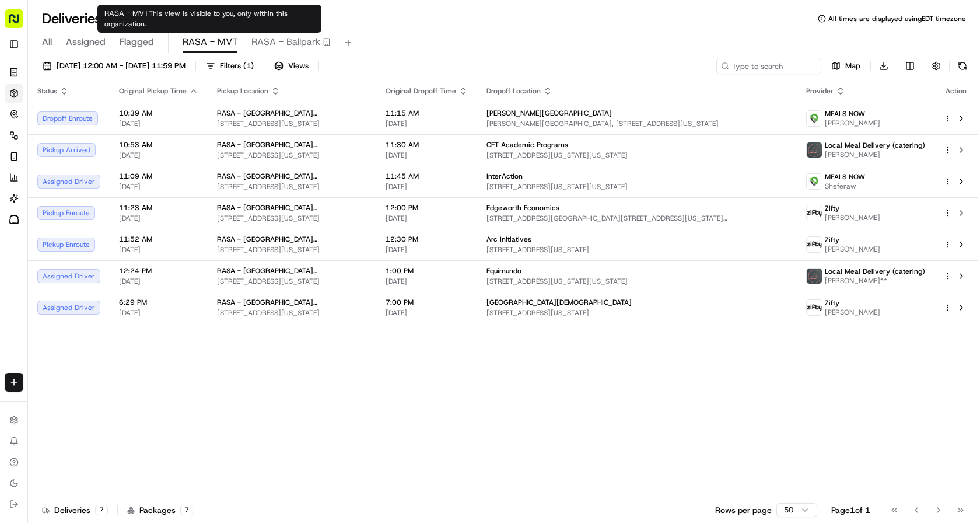 The height and width of the screenshot is (523, 980). Describe the element at coordinates (230, 66) in the screenshot. I see `button: Filters(1)` at that location.